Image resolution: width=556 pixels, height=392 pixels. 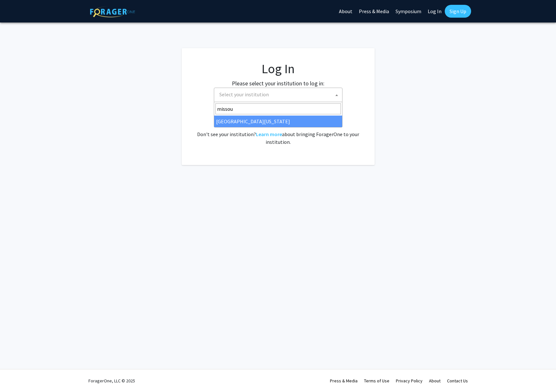 I want to click on div: No account? . Don't see your institution? about bringing ForagerOne to your institution., so click(x=278, y=131).